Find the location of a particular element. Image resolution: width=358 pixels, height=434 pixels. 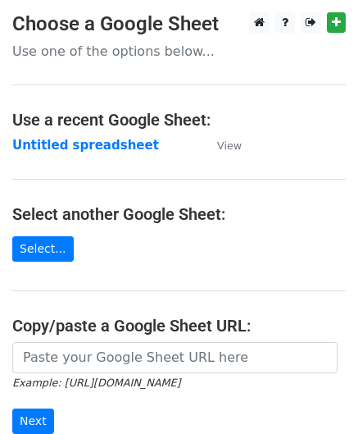

a: Select... is located at coordinates (43, 249).